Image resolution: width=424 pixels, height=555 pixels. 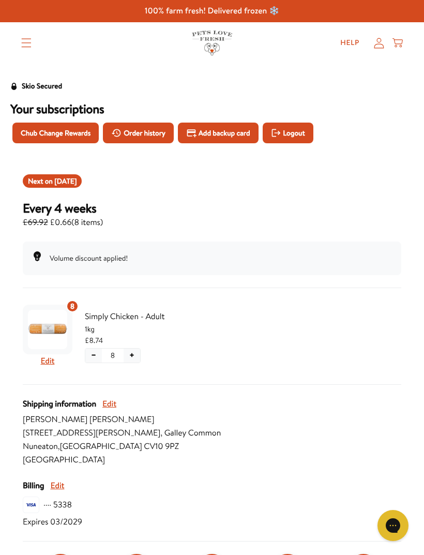 What do you see at coordinates (14, 86) in the screenshot?
I see `svg: Security` at bounding box center [14, 86].